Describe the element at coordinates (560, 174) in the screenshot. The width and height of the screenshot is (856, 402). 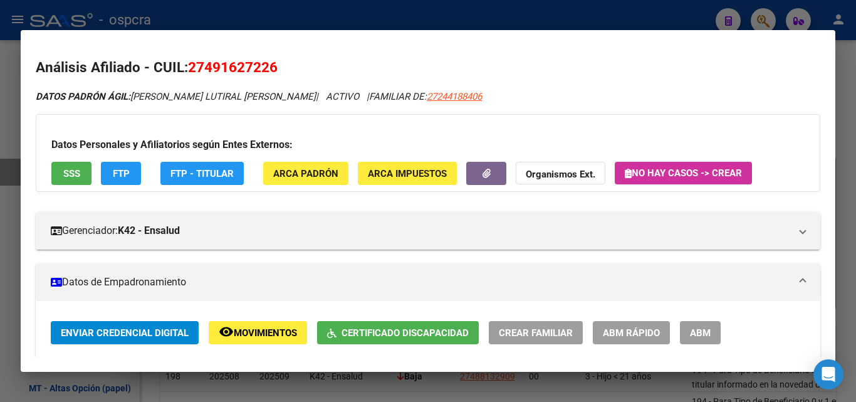
I see `strong: Organismos Ext.` at that location.